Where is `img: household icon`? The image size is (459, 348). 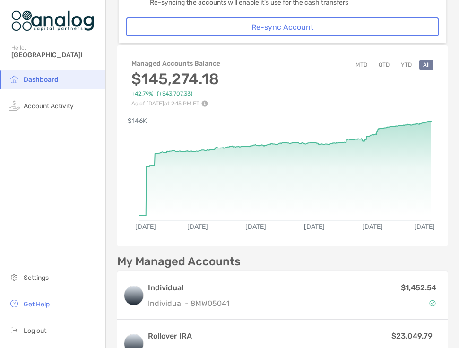 img: household icon is located at coordinates (14, 79).